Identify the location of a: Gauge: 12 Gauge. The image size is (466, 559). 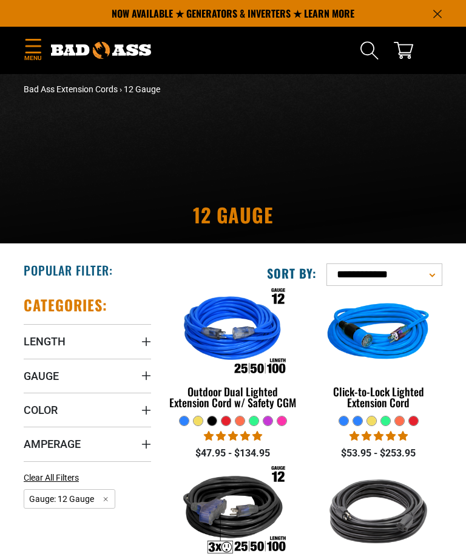
(69, 498).